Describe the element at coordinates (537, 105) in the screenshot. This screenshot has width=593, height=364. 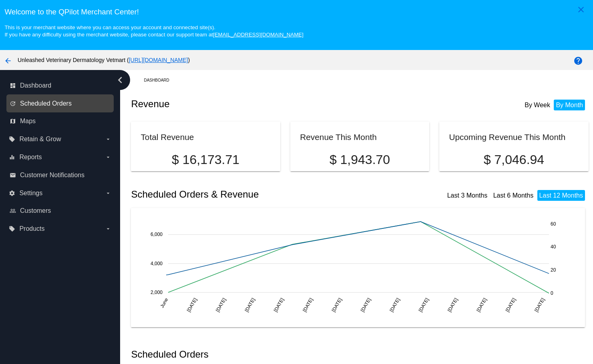
I see `li: By Week` at that location.